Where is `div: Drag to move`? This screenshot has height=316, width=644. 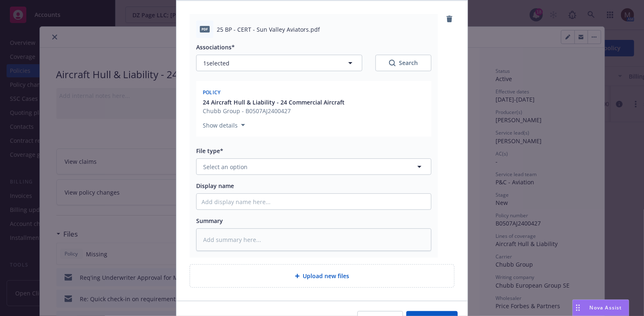
div: Drag to move is located at coordinates (578, 308).